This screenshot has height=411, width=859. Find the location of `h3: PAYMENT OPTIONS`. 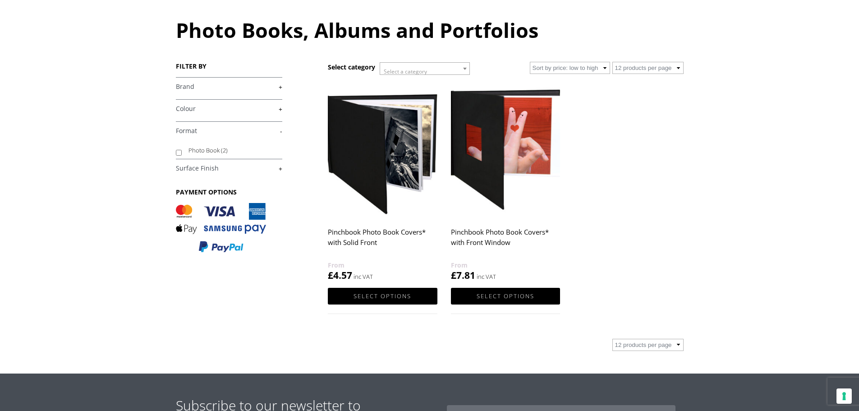

h3: PAYMENT OPTIONS is located at coordinates (229, 192).